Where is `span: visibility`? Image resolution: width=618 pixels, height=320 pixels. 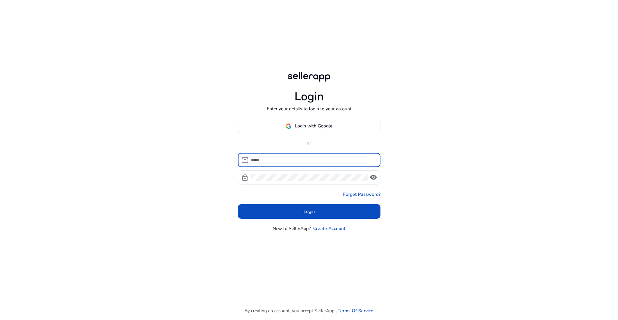 span: visibility is located at coordinates (374, 177).